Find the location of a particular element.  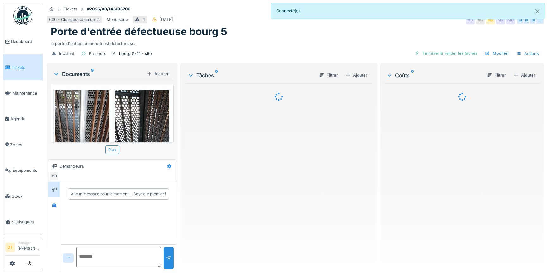

span: Équipements is located at coordinates (26, 170).